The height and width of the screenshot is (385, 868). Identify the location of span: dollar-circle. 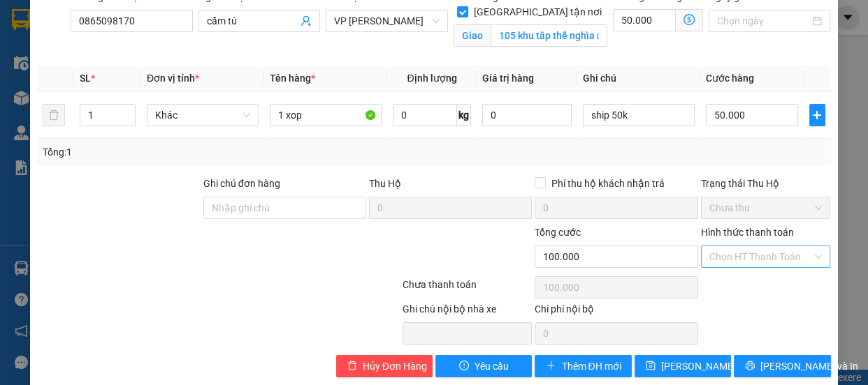
(689, 20).